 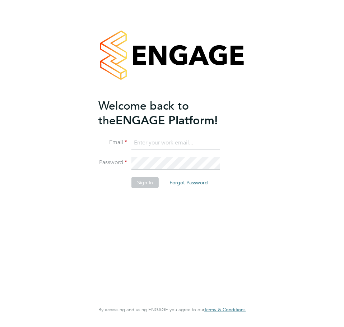 What do you see at coordinates (225, 310) in the screenshot?
I see `a: Terms & Conditions` at bounding box center [225, 310].